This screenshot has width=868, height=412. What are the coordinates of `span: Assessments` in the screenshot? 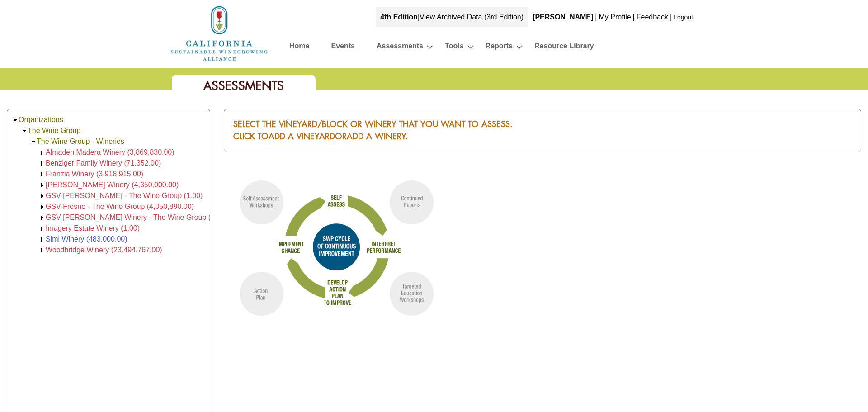 It's located at (244, 85).